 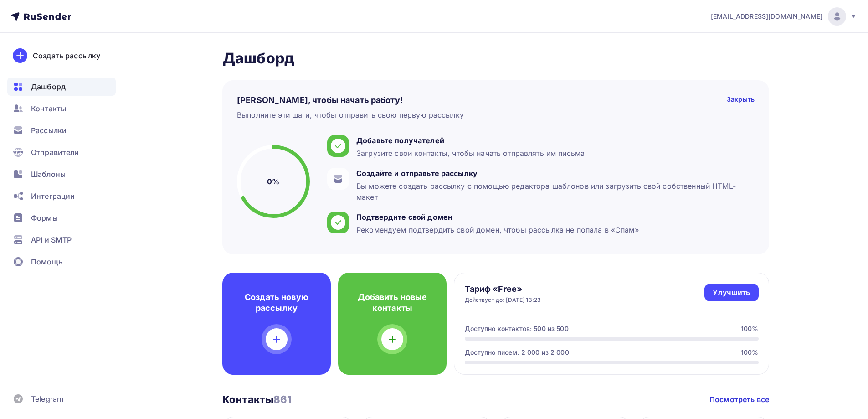 I want to click on div: Подтвердите свой домен, so click(x=498, y=217).